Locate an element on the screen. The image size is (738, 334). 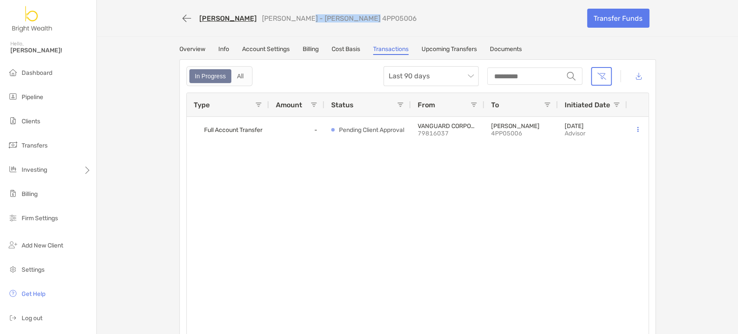
span: Dashboard is located at coordinates (37, 73).